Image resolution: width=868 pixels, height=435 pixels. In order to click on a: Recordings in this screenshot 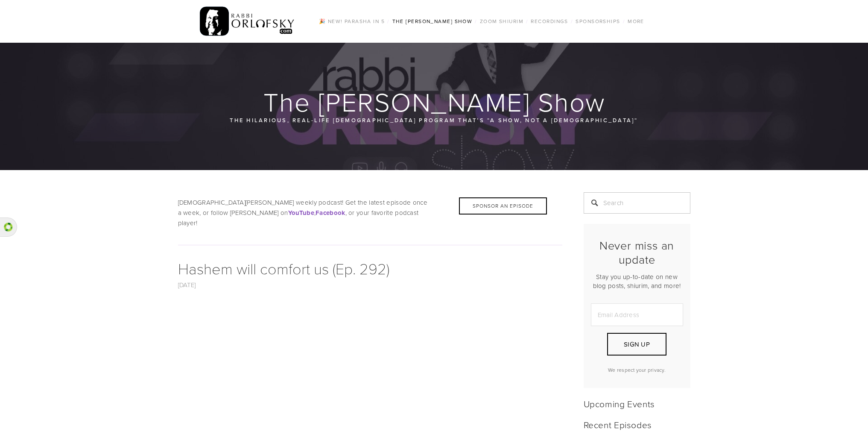, I will do `click(549, 21)`.